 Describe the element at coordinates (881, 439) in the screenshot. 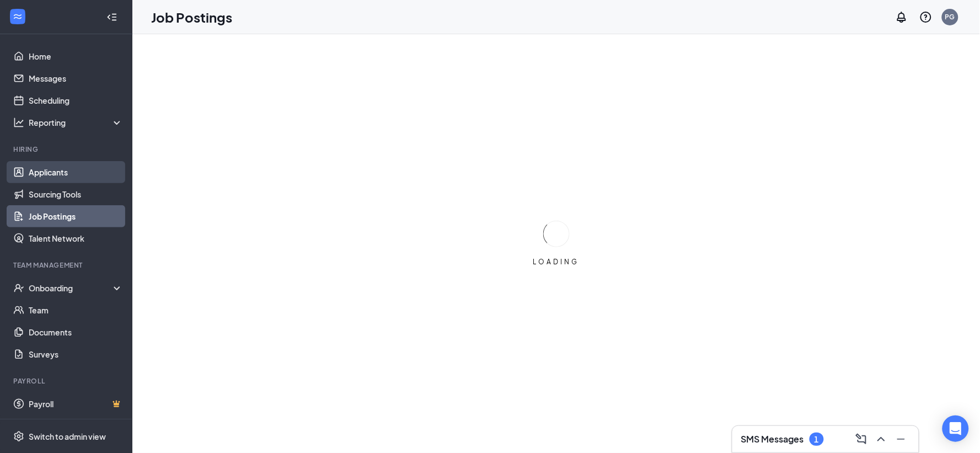

I see `svg: ChevronUp` at that location.